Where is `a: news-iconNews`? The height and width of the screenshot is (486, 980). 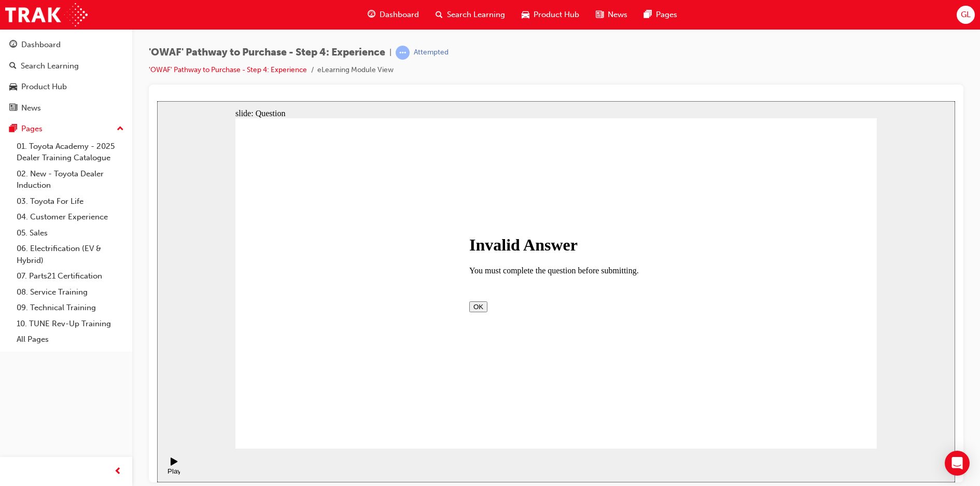
a: news-iconNews is located at coordinates (612, 15).